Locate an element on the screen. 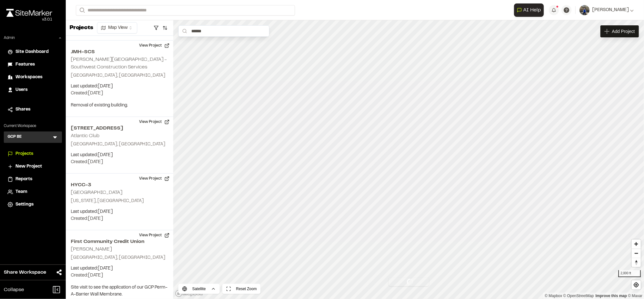 Image resolution: width=644 pixels, height=299 pixels. h2: HYCC-3 is located at coordinates (120, 185).